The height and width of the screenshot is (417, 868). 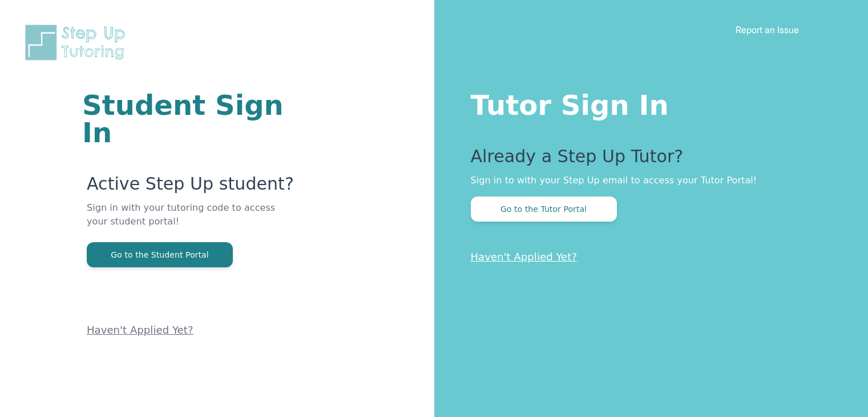 What do you see at coordinates (646, 159) in the screenshot?
I see `p: Already a Step Up Tutor?` at bounding box center [646, 159].